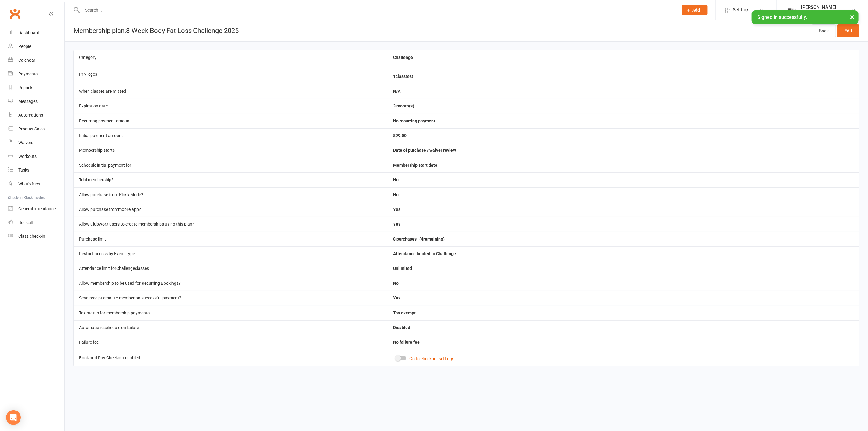 This screenshot has width=868, height=431. Describe the element at coordinates (29, 33) in the screenshot. I see `div: Dashboard` at that location.